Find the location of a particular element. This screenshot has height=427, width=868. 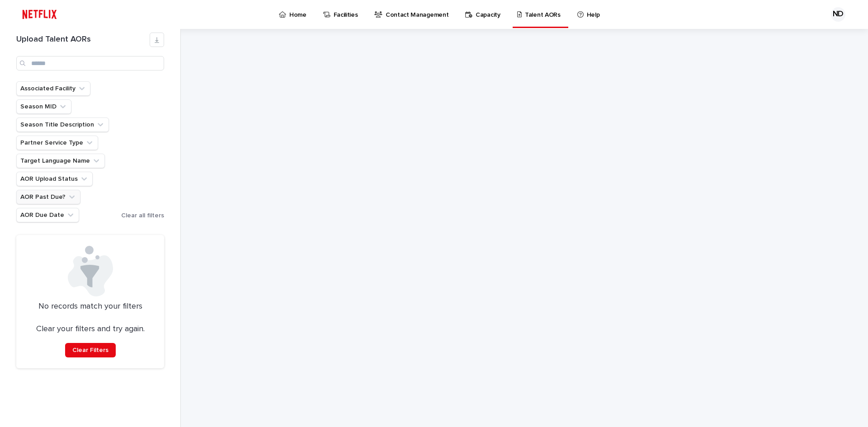

button: Associated Facility is located at coordinates (53, 89).